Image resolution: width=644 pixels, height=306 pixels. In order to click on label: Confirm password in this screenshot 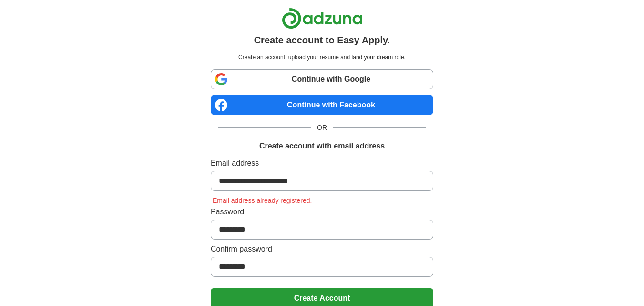, I will do `click(322, 249)`.